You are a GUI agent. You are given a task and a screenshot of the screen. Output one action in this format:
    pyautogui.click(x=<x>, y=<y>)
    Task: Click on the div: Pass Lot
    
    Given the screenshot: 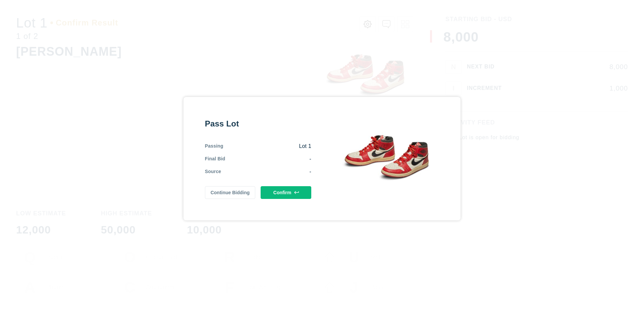 What is the action you would take?
    pyautogui.click(x=258, y=124)
    